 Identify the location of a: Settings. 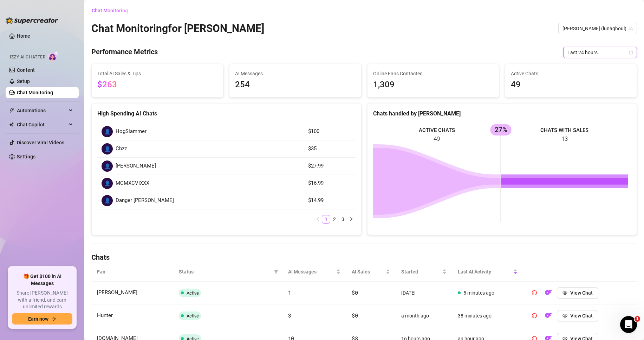
(26, 156).